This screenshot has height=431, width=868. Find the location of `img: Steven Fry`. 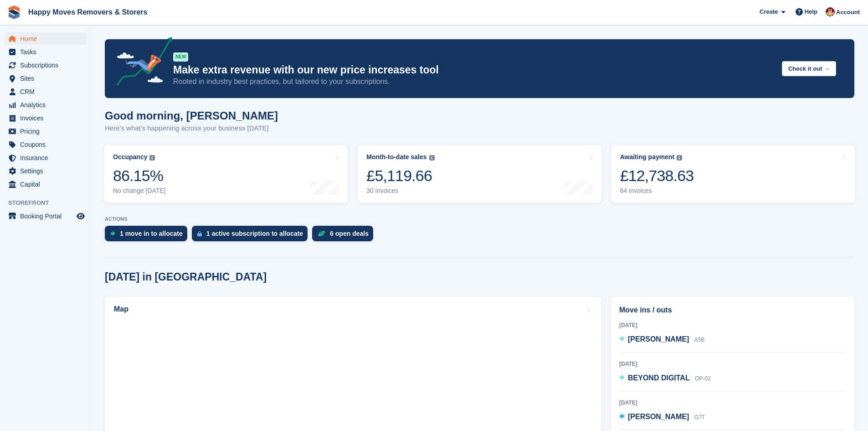

img: Steven Fry is located at coordinates (830, 12).